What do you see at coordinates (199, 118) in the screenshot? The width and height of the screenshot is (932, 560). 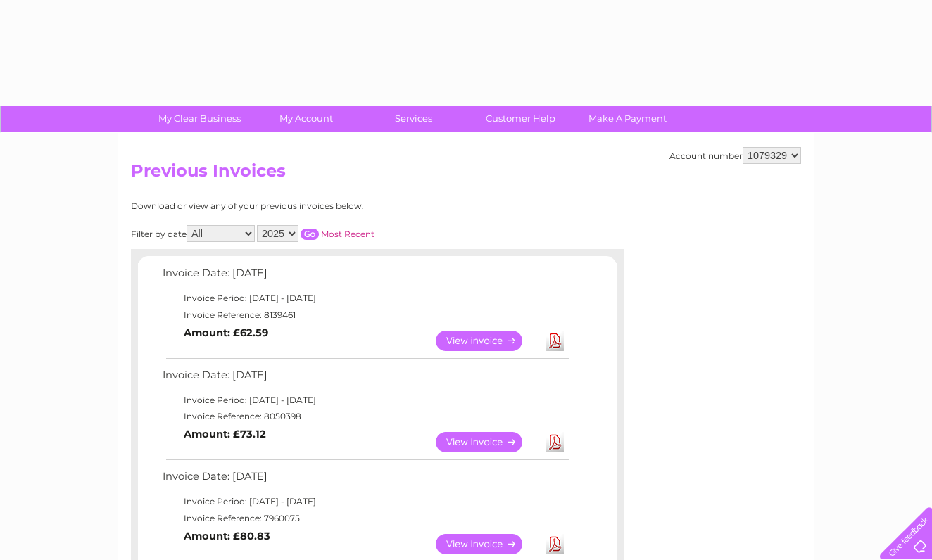 I see `a: My Clear Business` at bounding box center [199, 118].